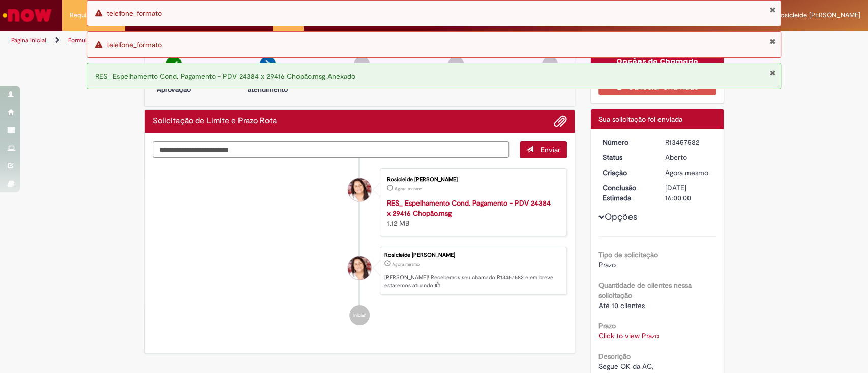 This screenshot has width=868, height=373. I want to click on b: Prazo, so click(607, 326).